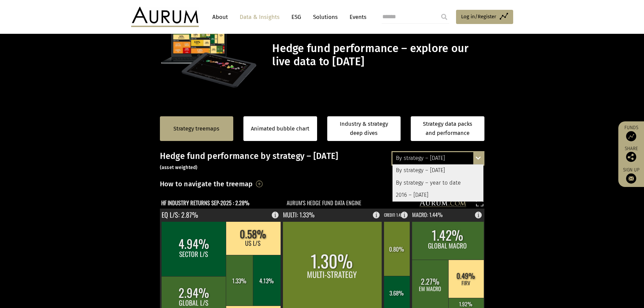 The image size is (644, 308). Describe the element at coordinates (259, 17) in the screenshot. I see `a: Data & Insights` at that location.